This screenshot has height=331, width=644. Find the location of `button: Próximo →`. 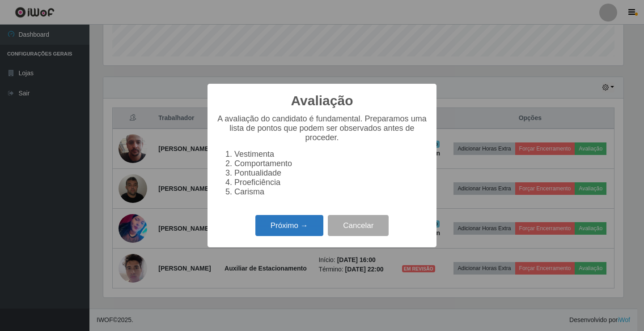

button: Próximo → is located at coordinates (289, 225).